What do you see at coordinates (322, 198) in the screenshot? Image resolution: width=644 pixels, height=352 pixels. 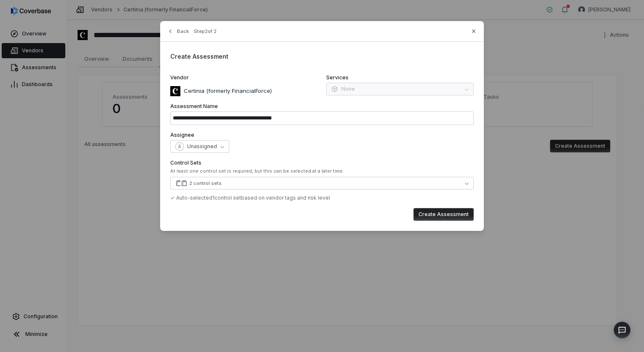 I see `div: ✓ Auto-selected 1 control set based on vendor tags and risk level` at bounding box center [322, 198].